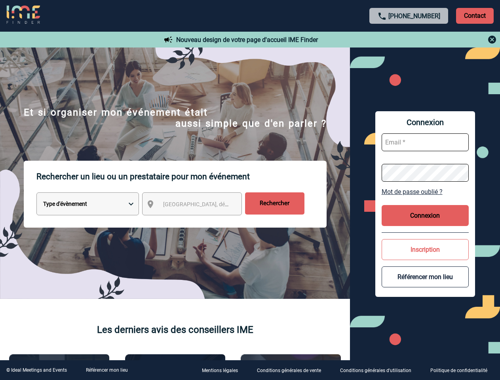 This screenshot has width=500, height=380. Describe the element at coordinates (462, 370) in the screenshot. I see `a: Politique de confidentialité` at that location.